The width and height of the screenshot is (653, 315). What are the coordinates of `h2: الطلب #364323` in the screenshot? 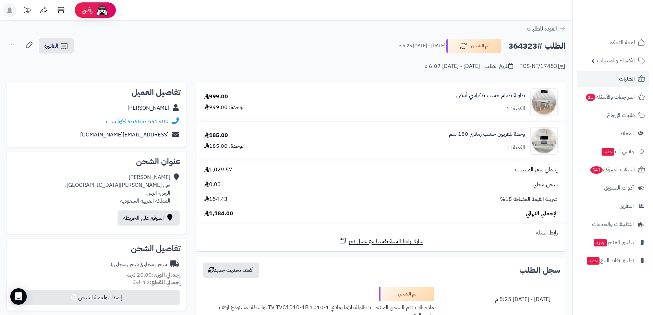 It's located at (537, 46).